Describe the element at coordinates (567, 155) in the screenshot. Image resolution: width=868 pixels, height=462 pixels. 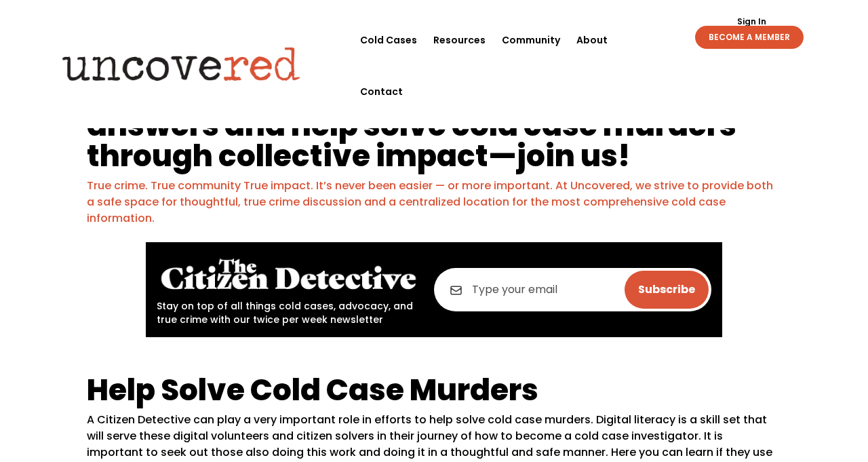
I see `a: join us` at that location.